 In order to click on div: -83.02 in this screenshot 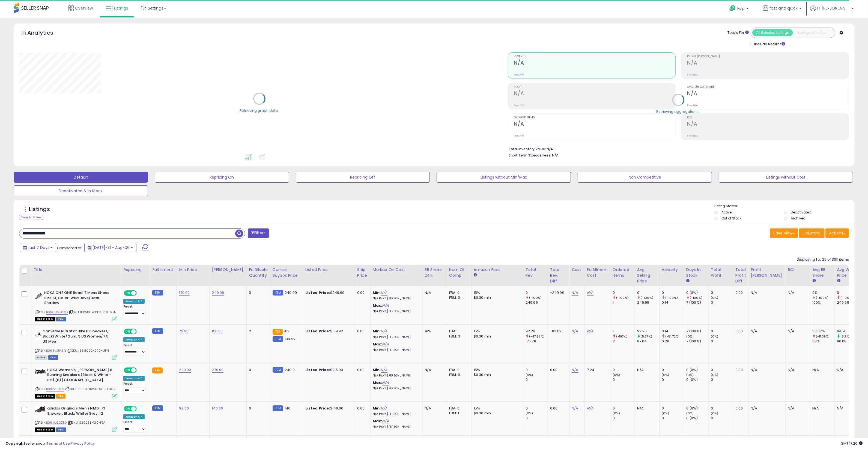, I will do `click(557, 331)`.